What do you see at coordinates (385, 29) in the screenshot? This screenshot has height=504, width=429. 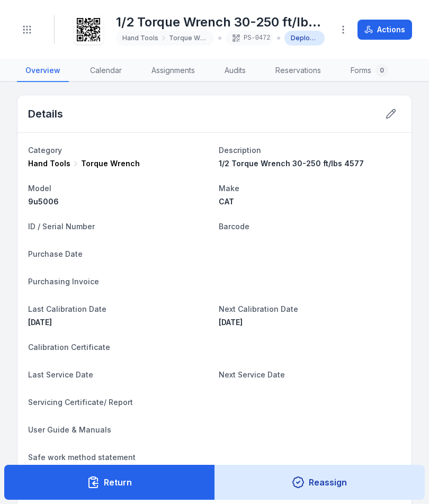 I see `button: Actions` at bounding box center [385, 29].